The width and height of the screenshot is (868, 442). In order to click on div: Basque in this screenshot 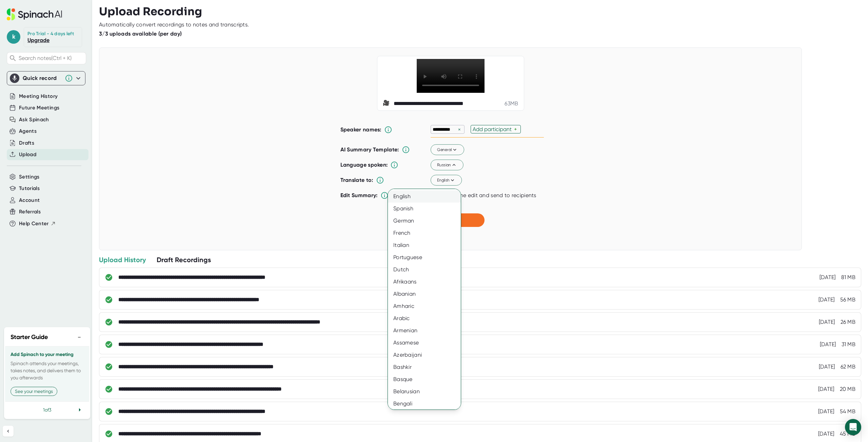, I will do `click(426, 379)`.